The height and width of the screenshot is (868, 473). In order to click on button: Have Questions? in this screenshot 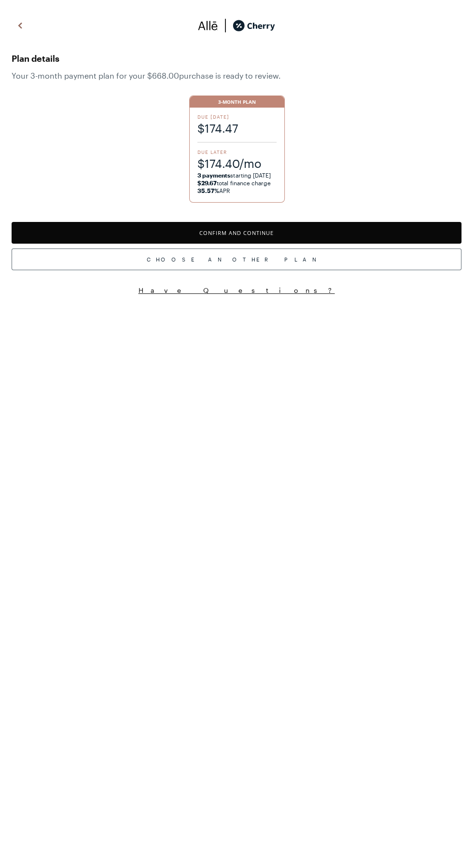, I will do `click(236, 290)`.